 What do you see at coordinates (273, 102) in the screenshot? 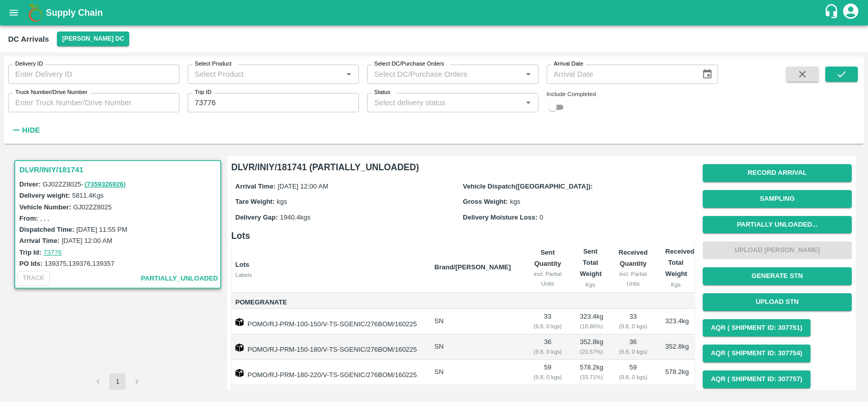
I see `input: Enter Trip ID` at bounding box center [273, 102].